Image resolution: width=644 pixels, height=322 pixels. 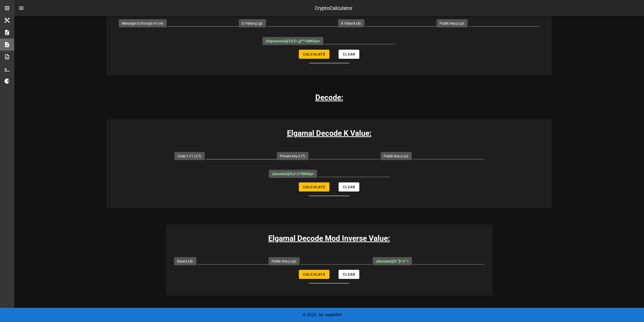 What do you see at coordinates (322, 315) in the screenshot?
I see `span: © 2025 - by: sqeel404` at bounding box center [322, 315].